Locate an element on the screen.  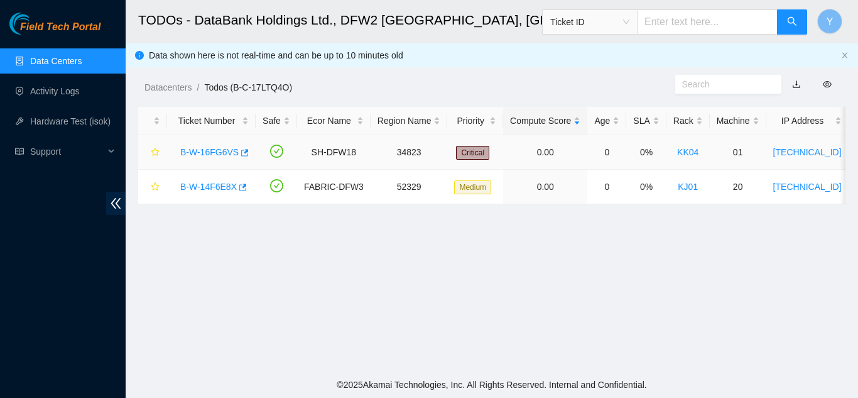
span: Y is located at coordinates (830, 21).